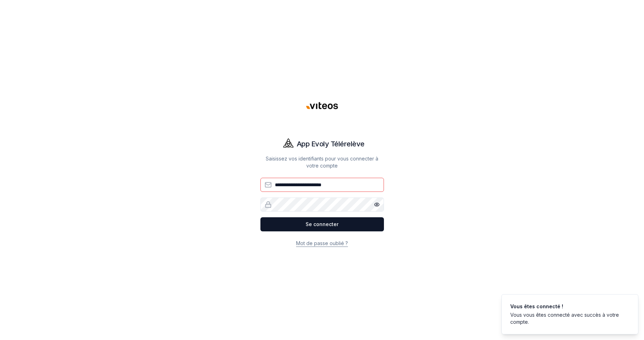 This screenshot has height=340, width=644. I want to click on img: Viteos - Gaz Logo, so click(322, 106).